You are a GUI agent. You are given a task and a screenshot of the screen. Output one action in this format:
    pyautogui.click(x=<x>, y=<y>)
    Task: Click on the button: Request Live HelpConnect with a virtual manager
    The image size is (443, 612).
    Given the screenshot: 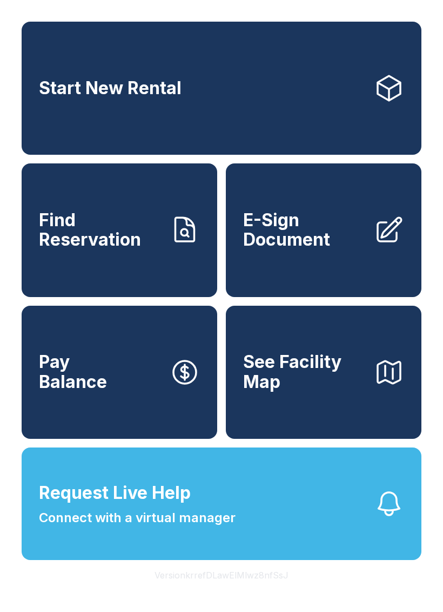 What is the action you would take?
    pyautogui.click(x=222, y=503)
    